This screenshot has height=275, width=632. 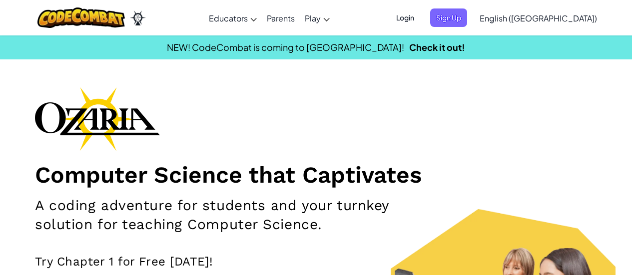 What do you see at coordinates (138, 18) in the screenshot?
I see `img: Ozaria` at bounding box center [138, 18].